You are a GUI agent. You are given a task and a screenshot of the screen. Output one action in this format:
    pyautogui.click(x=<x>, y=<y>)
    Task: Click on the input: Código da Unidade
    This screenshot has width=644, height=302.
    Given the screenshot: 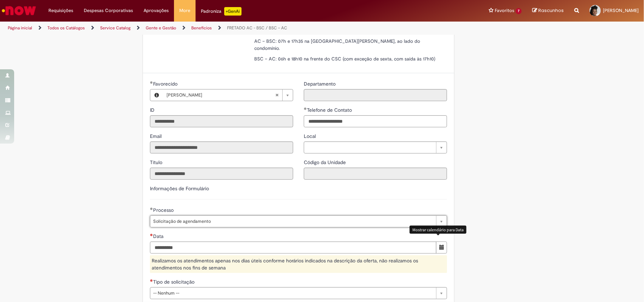 What is the action you would take?
    pyautogui.click(x=375, y=173)
    